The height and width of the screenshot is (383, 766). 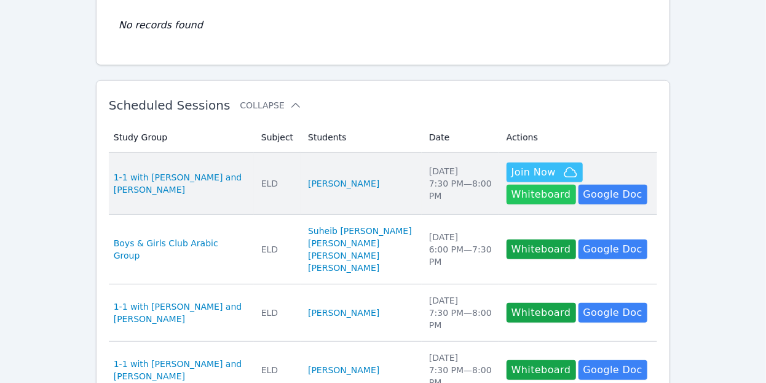 I want to click on th: Students, so click(x=361, y=137).